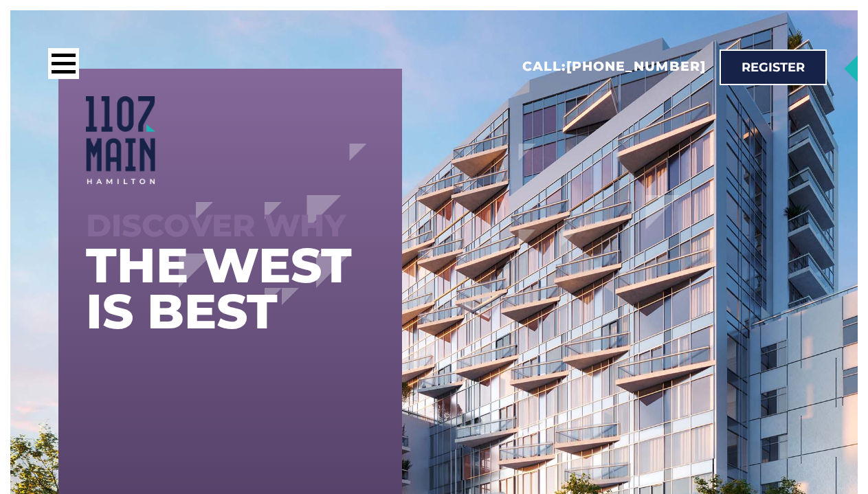 This screenshot has height=494, width=868. I want to click on a: Register, so click(773, 68).